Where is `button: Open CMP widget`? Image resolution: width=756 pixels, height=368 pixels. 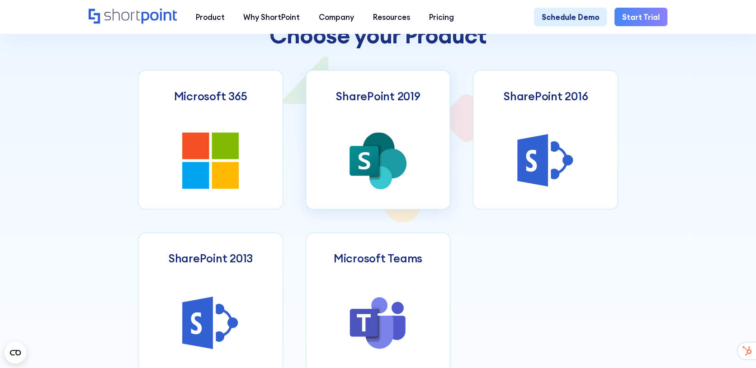 button: Open CMP widget is located at coordinates (15, 353).